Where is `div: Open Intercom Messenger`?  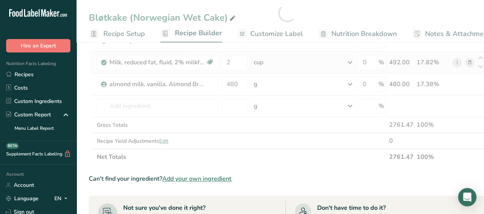
div: Open Intercom Messenger is located at coordinates (467, 197).